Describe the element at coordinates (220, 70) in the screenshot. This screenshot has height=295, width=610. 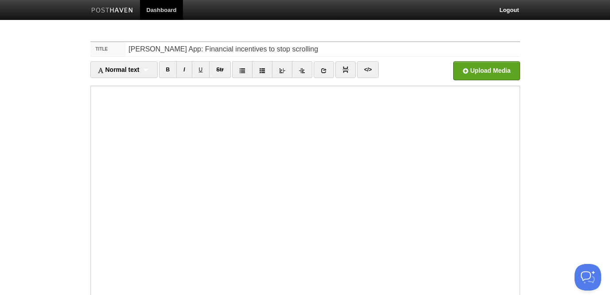
I see `del: Str` at that location.